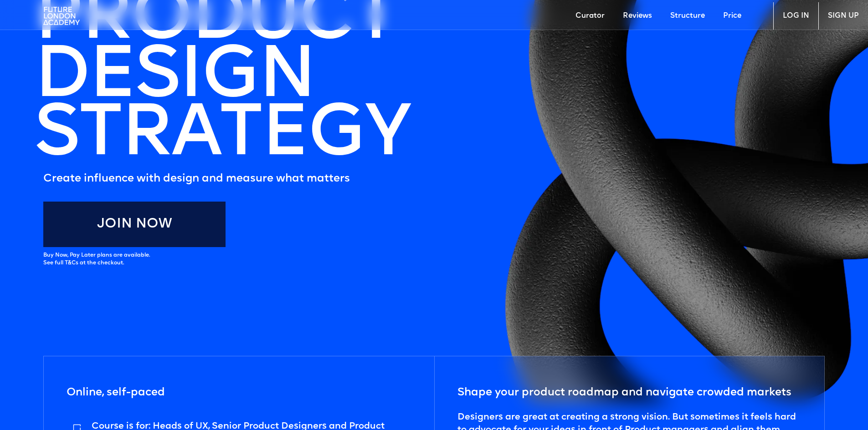 This screenshot has height=430, width=868. Describe the element at coordinates (135, 225) in the screenshot. I see `a: Join Now` at that location.